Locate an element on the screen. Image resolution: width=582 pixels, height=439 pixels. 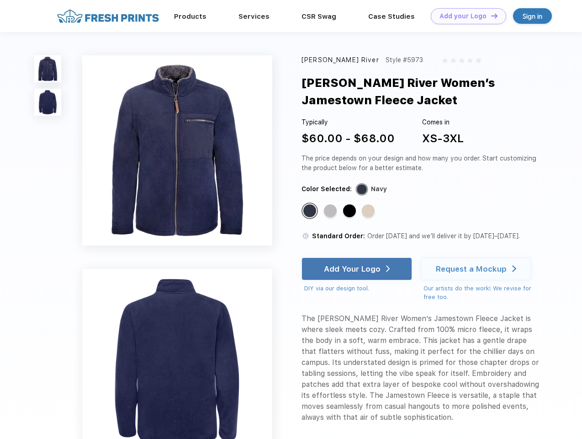
div: Sign in is located at coordinates (532, 16).